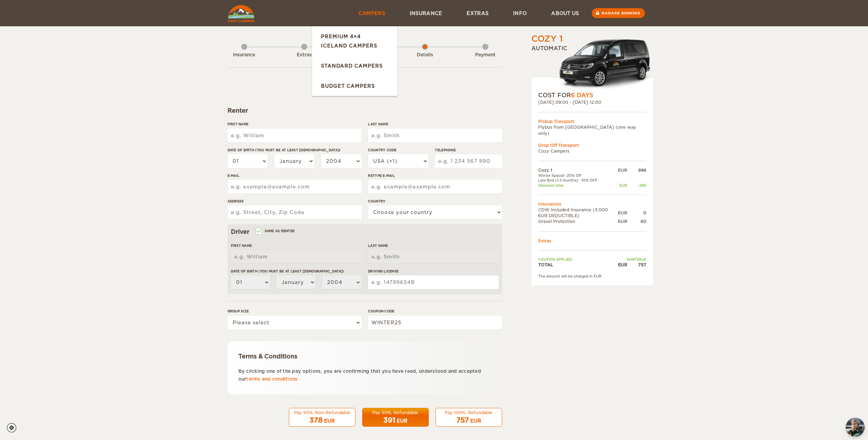 This screenshot has width=868, height=440. I want to click on img: Freyja at Cozy Campers, so click(855, 427).